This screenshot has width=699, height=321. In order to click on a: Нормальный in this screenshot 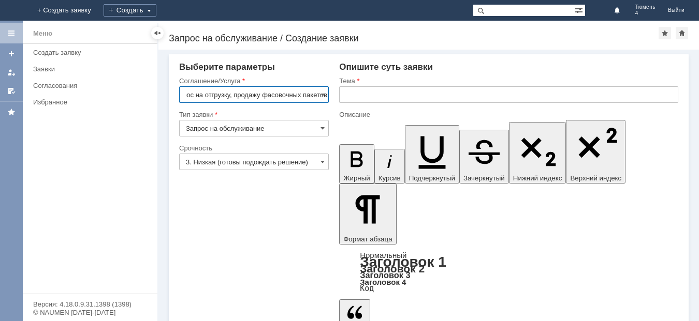, I will do `click(383, 255)`.